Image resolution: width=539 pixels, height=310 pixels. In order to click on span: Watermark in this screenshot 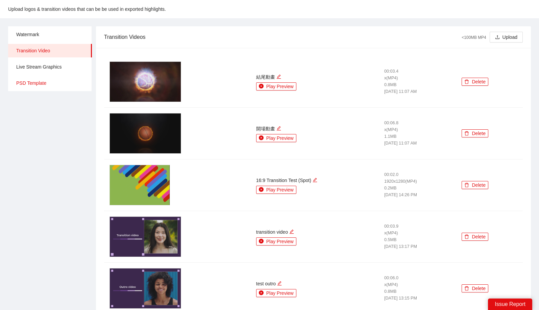, I will do `click(51, 34)`.